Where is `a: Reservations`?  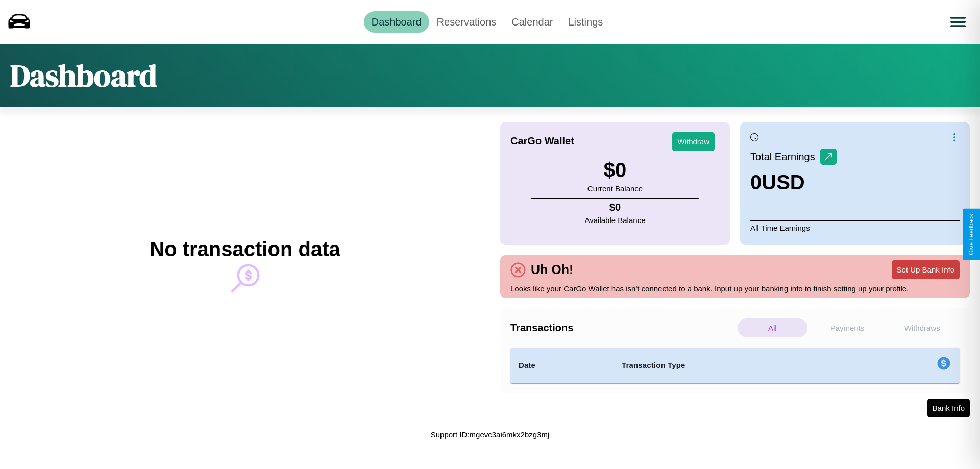 a: Reservations is located at coordinates (467, 22).